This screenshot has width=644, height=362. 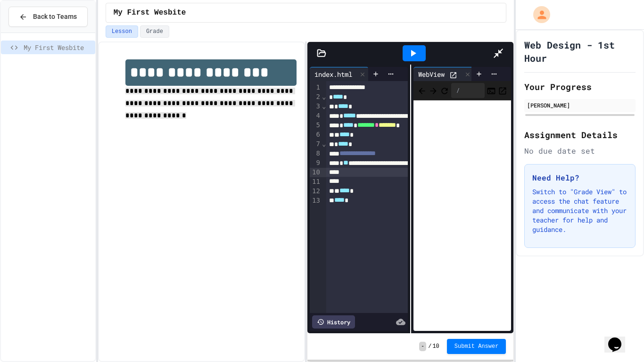 What do you see at coordinates (55, 17) in the screenshot?
I see `span: Back to Teams` at bounding box center [55, 17].